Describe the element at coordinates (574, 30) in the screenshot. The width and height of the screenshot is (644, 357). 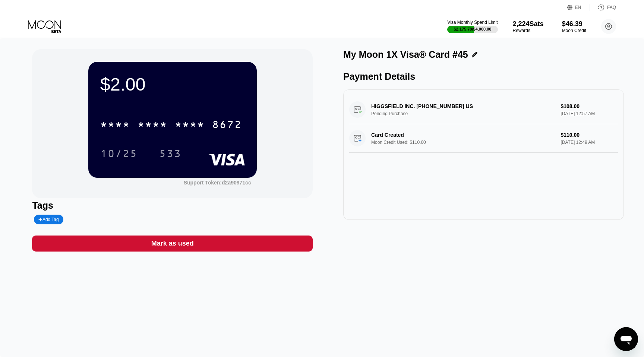
I see `div: Moon Credit` at that location.